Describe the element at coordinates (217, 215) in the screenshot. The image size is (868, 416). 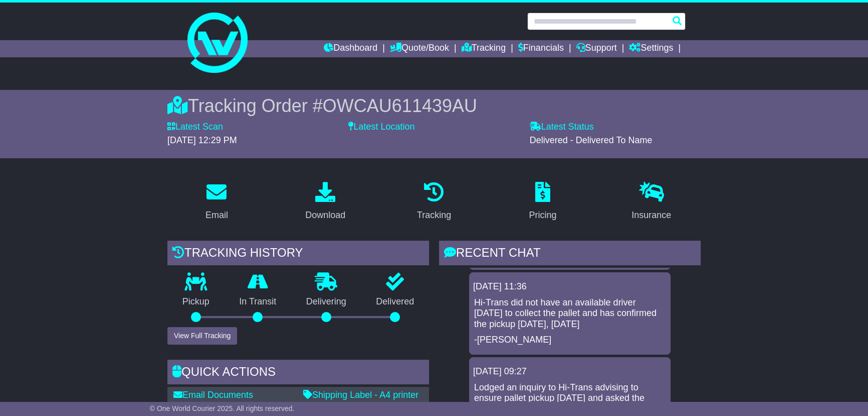
I see `div: Email` at that location.